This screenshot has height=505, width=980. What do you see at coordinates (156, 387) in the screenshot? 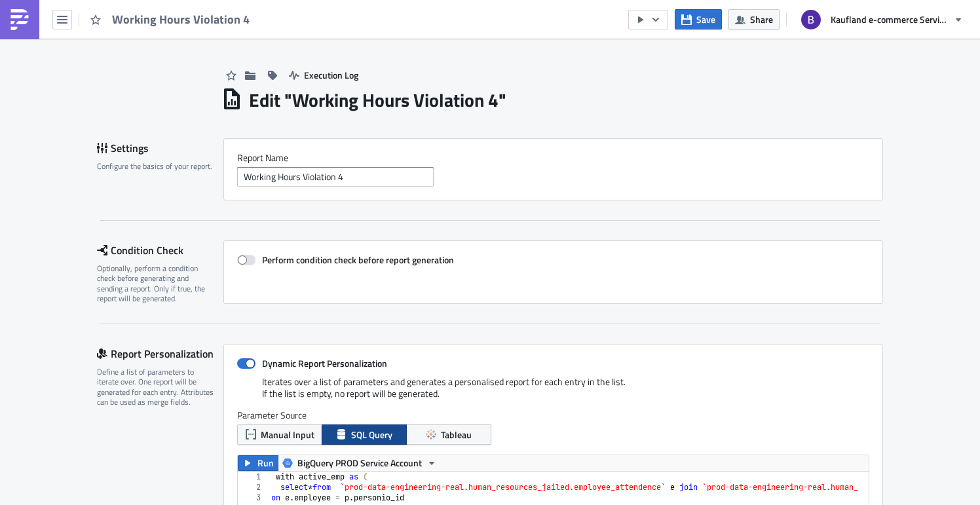
I see `div: Define a list of parameters to iterate over. One report will be generated for each entry. Attribu...` at bounding box center [156, 387].